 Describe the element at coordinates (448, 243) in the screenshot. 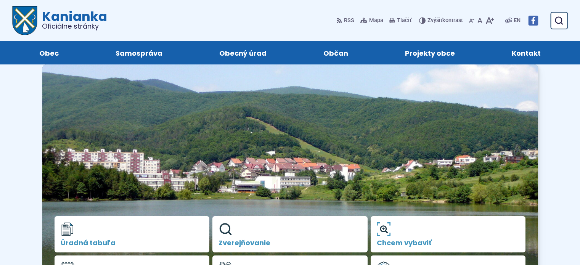

I see `span: Chcem vybaviť` at that location.